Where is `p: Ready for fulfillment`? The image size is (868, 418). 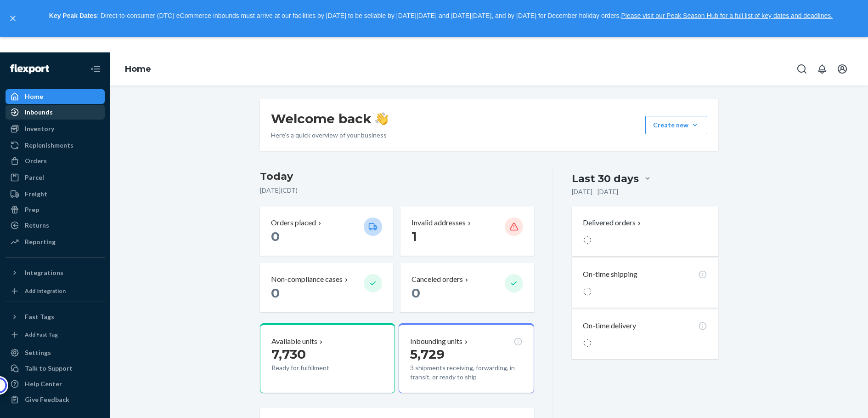
p: Ready for fulfillment is located at coordinates (314, 368).